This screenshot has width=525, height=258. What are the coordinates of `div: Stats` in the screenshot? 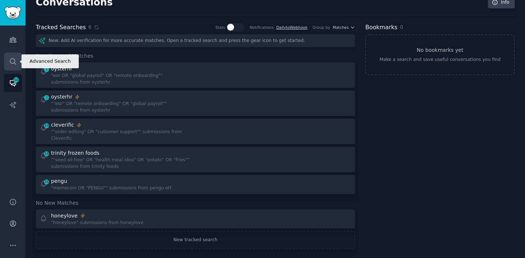 It's located at (220, 27).